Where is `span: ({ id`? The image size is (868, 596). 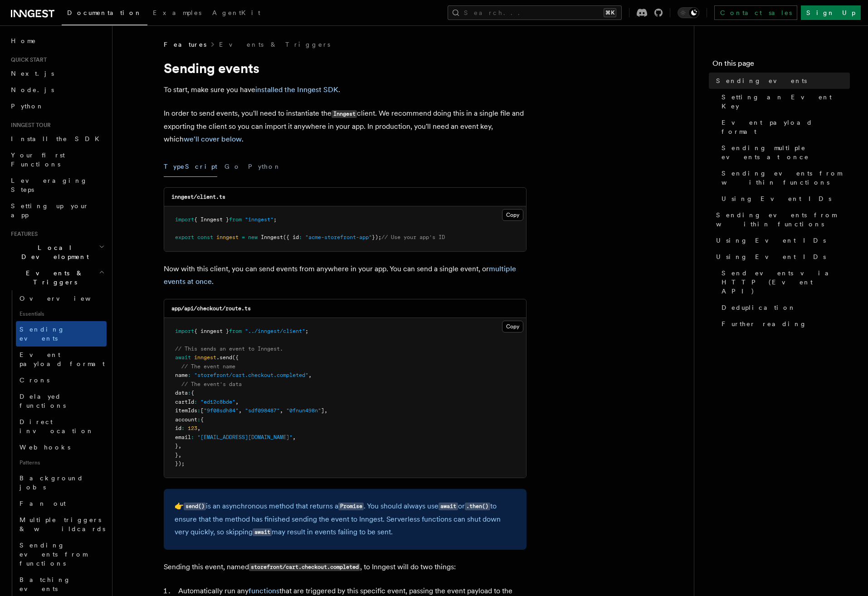
span: ({ id is located at coordinates (291, 237).